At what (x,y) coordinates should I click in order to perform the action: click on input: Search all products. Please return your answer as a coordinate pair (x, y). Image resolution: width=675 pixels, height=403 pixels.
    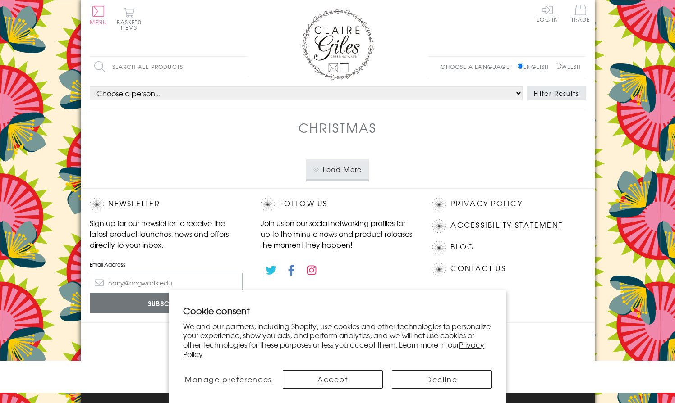
    Looking at the image, I should click on (169, 67).